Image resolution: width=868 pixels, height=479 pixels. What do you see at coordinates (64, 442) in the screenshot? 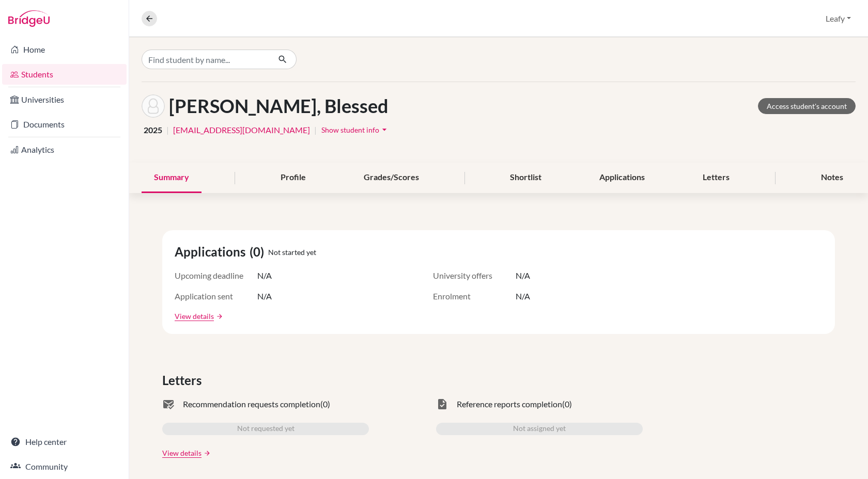
I see `a: Help center` at bounding box center [64, 442].